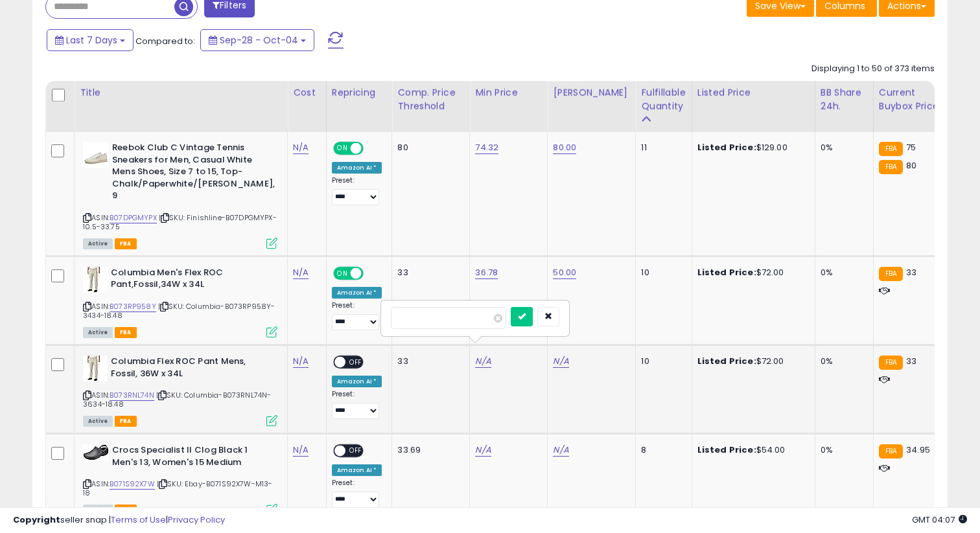 This screenshot has width=980, height=533. What do you see at coordinates (96, 154) in the screenshot?
I see `img: 31ikJ6V8Q4L._SL40_.jpg` at bounding box center [96, 154].